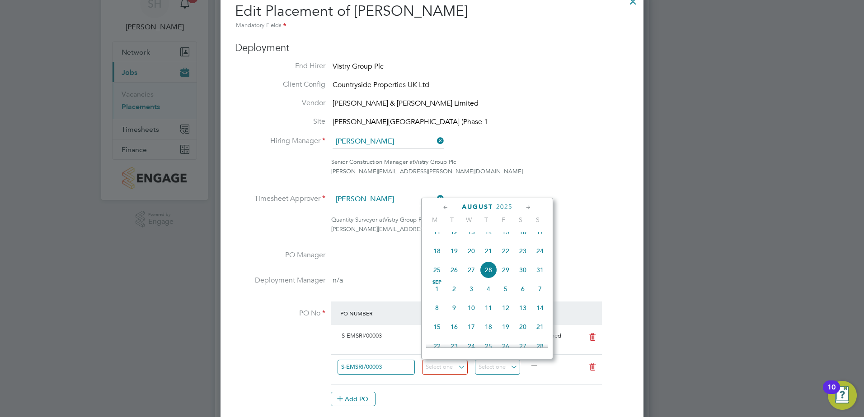 The width and height of the screenshot is (864, 417). What do you see at coordinates (471, 289) in the screenshot?
I see `span: 3` at bounding box center [471, 289].